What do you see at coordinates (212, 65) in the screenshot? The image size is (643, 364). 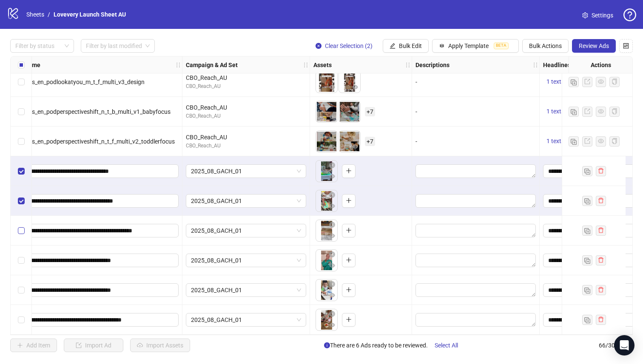 I see `strong: Campaign & Ad Set` at bounding box center [212, 65].